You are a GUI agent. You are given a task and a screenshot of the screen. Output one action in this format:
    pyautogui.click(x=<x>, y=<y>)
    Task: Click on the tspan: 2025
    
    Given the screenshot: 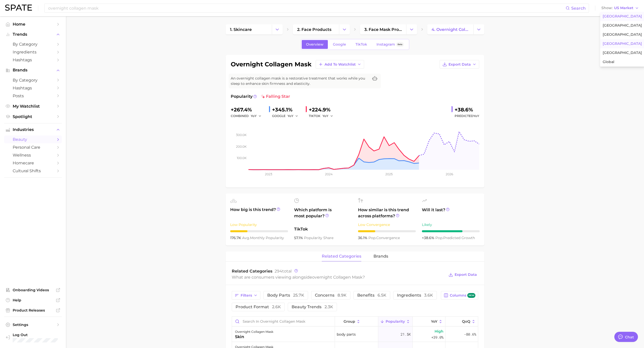 What is the action you would take?
    pyautogui.click(x=389, y=174)
    